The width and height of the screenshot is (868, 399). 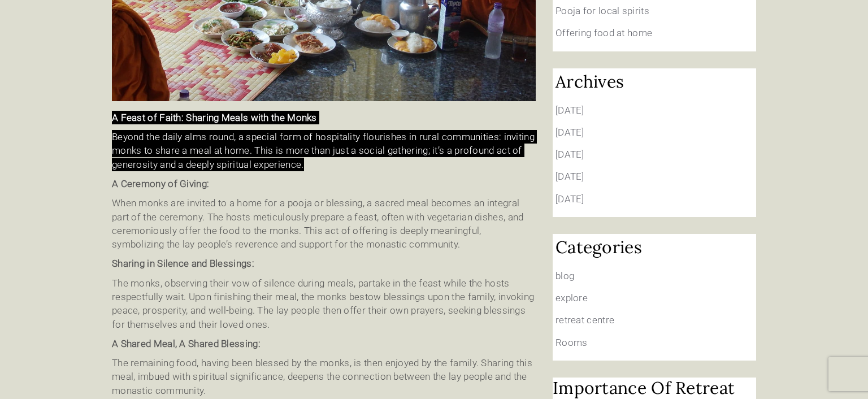 I want to click on h2: Archives, so click(x=654, y=82).